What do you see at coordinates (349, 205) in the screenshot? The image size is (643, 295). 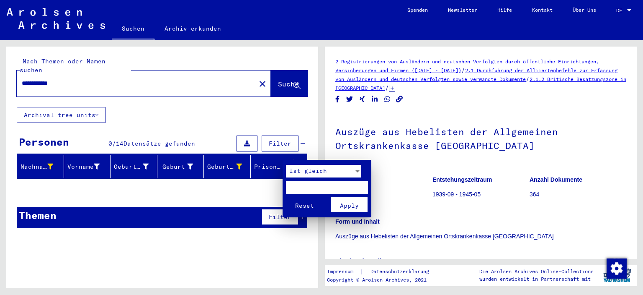 I see `span: Apply` at bounding box center [349, 205].